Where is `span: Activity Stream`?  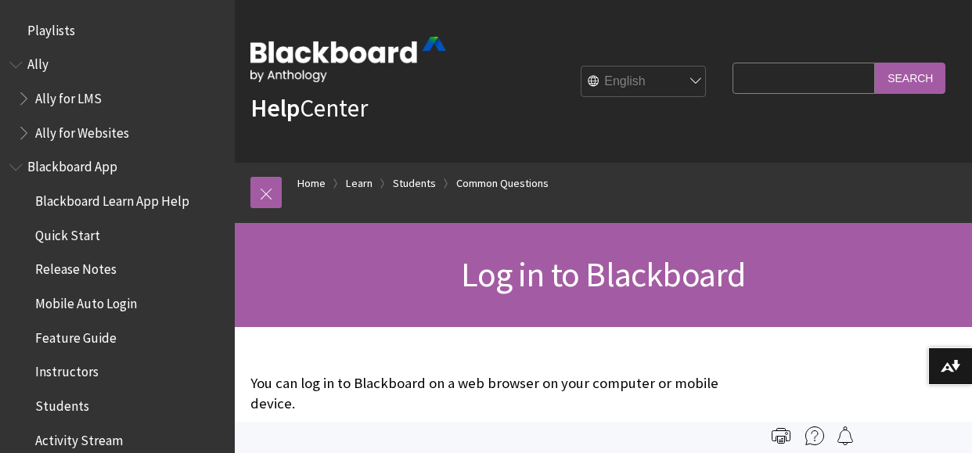 span: Activity Stream is located at coordinates (79, 438).